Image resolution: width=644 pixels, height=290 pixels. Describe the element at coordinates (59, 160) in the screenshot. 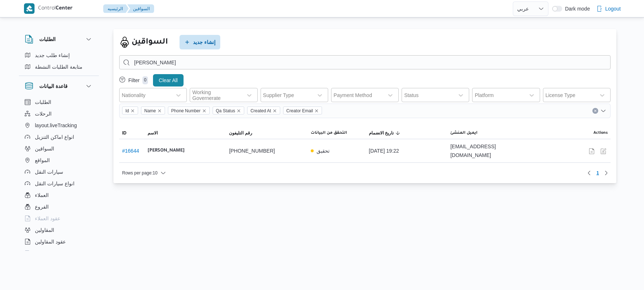

I see `button: المواقع` at that location.